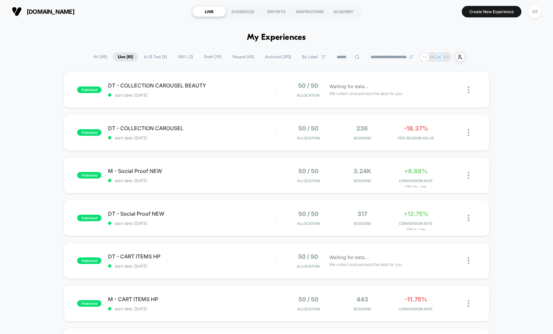 The height and width of the screenshot is (334, 553). What do you see at coordinates (415, 171) in the screenshot?
I see `span: +8.88%` at bounding box center [415, 171].